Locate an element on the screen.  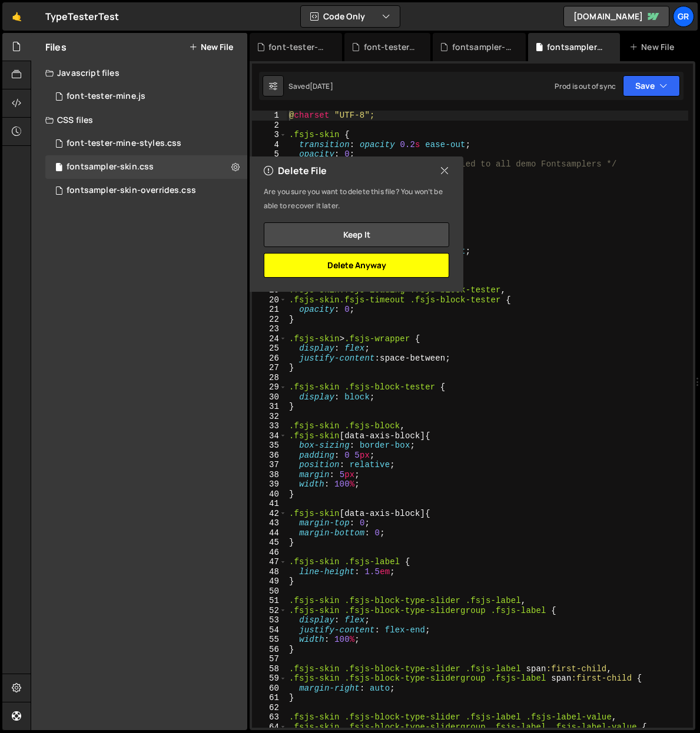
div: Prod is out of sync is located at coordinates (585, 86).